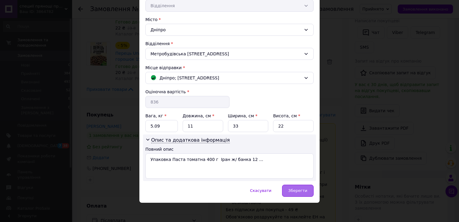 Image resolution: width=459 pixels, height=222 pixels. Describe the element at coordinates (287, 116) in the screenshot. I see `label: Висота, см` at that location.